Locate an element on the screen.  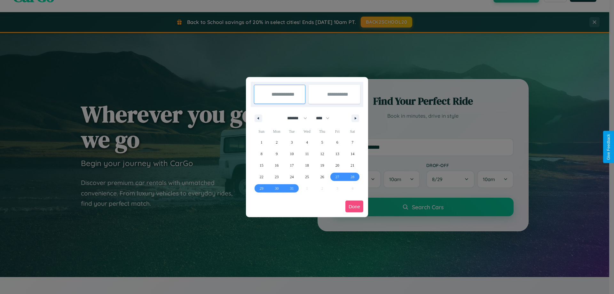
span: 29 is located at coordinates (261, 188).